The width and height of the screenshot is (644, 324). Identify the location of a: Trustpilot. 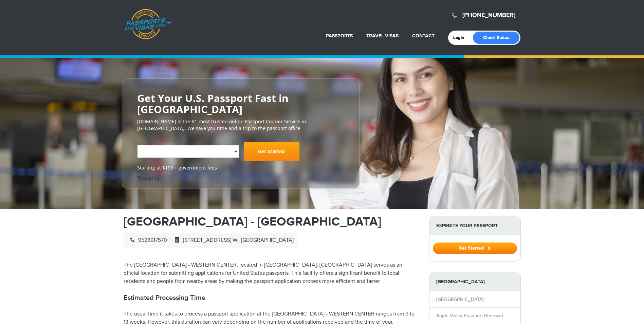
(148, 178).